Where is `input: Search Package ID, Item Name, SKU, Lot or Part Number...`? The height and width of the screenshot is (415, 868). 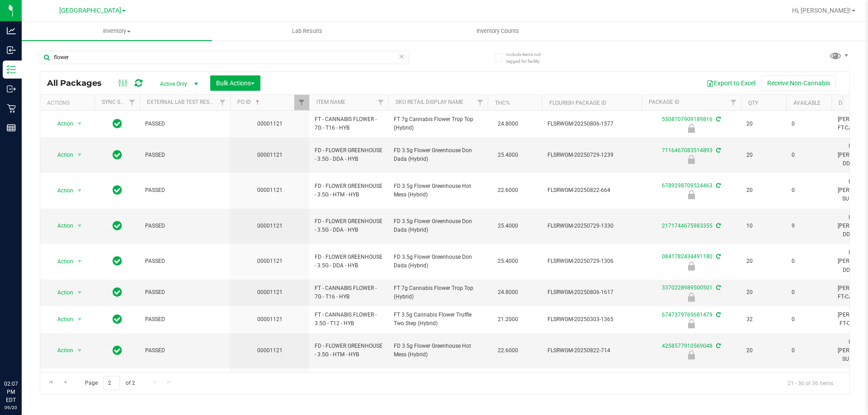
input: Search Package ID, Item Name, SKU, Lot or Part Number... is located at coordinates (225, 57).